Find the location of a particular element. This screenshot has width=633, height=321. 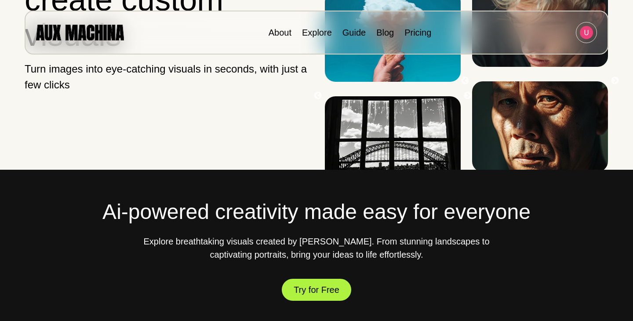

a: About is located at coordinates (280, 33).